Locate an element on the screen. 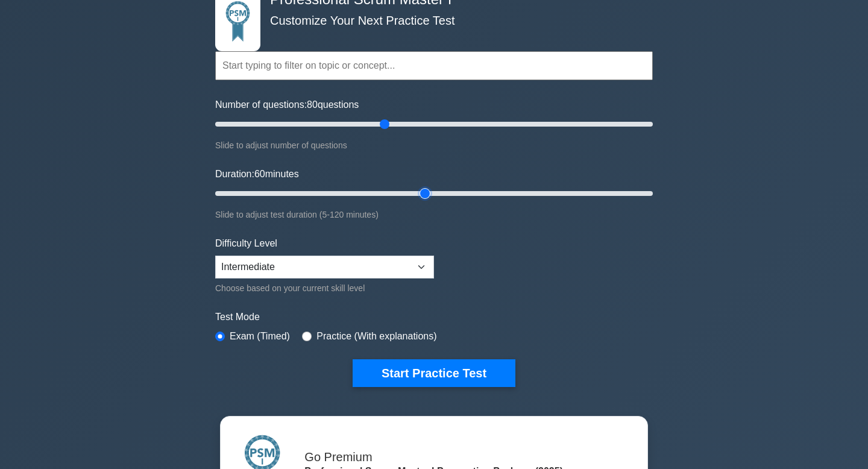 Image resolution: width=868 pixels, height=469 pixels. label: Test Mode is located at coordinates (434, 317).